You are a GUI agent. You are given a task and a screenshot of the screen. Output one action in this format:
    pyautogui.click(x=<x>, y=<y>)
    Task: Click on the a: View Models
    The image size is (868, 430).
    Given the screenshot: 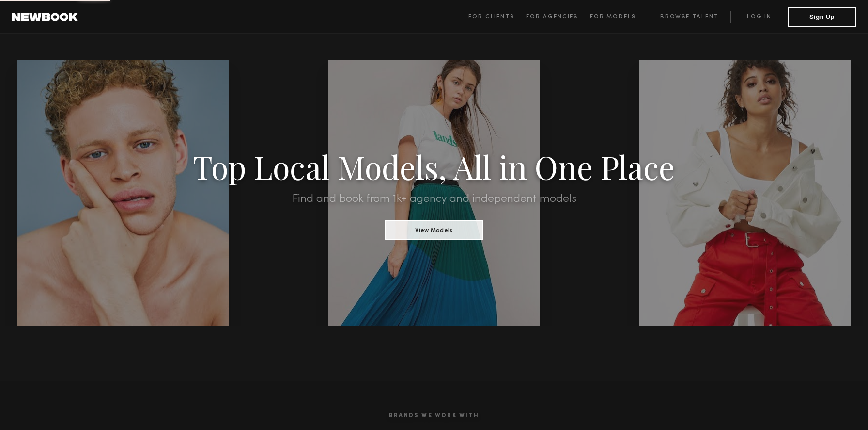 What is the action you would take?
    pyautogui.click(x=434, y=229)
    